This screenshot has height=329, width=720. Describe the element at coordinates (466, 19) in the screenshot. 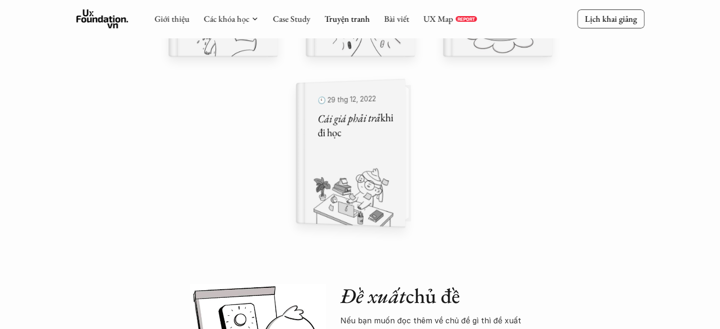

I see `a: REPORT` at that location.